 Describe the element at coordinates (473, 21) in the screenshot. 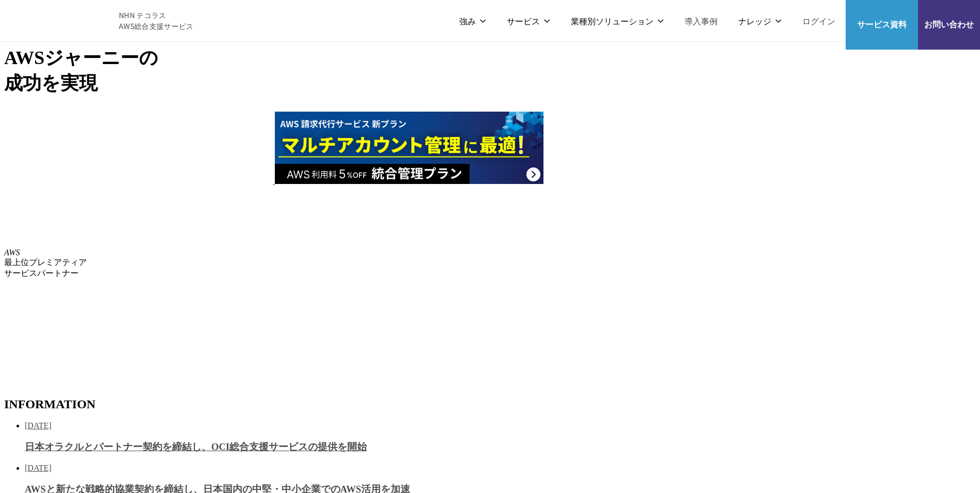

I see `p: 強み` at that location.